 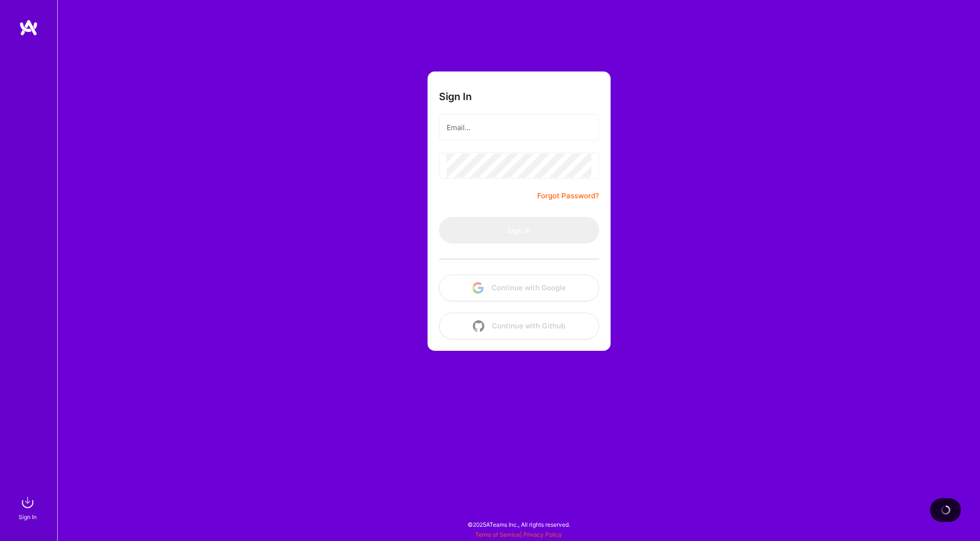 What do you see at coordinates (569, 196) in the screenshot?
I see `a: Forgot Password?` at bounding box center [569, 196].